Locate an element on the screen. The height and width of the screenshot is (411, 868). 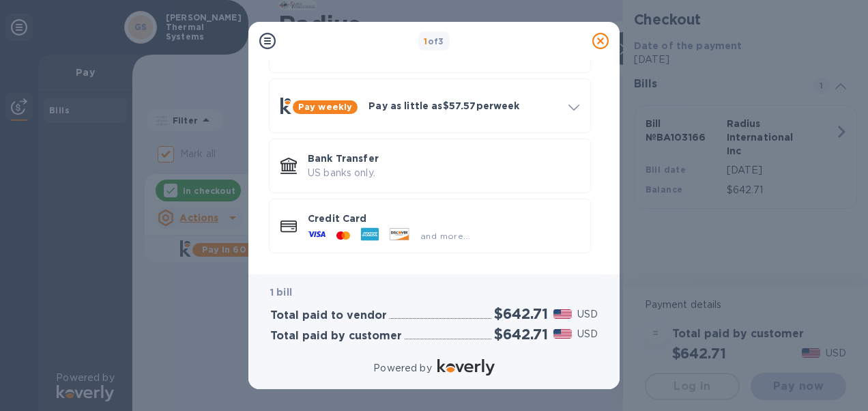
span: and more... is located at coordinates (445, 236).